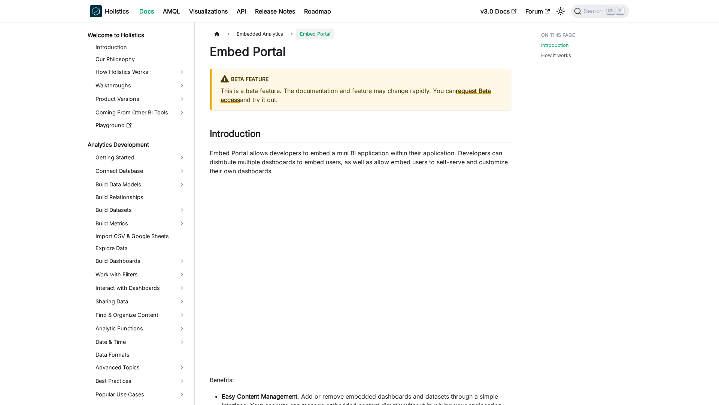 Image resolution: width=719 pixels, height=405 pixels. Describe the element at coordinates (140, 328) in the screenshot. I see `a: Analytic Functions` at that location.